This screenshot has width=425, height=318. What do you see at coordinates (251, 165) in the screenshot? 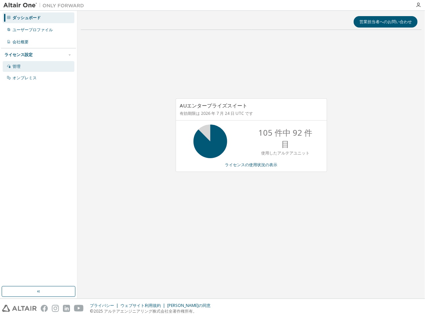
I see `a: ライセンスの使用状況の表示` at bounding box center [251, 165].